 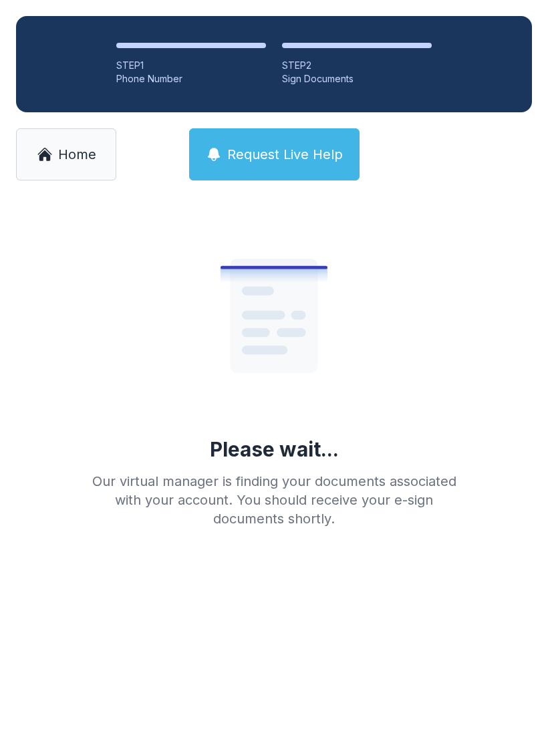 I want to click on div: Sign Documents, so click(x=357, y=79).